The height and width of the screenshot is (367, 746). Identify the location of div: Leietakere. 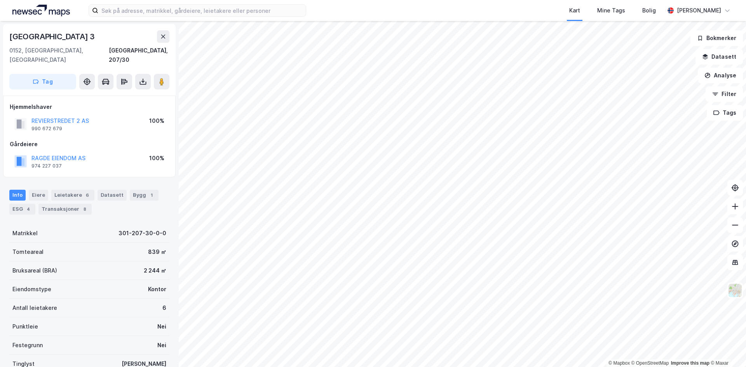
(73, 195).